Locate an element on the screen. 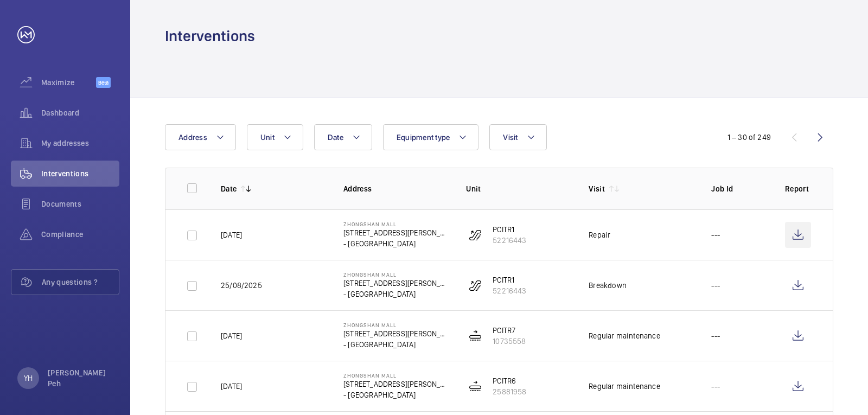 Image resolution: width=868 pixels, height=415 pixels. p: Job Id is located at coordinates (739, 189).